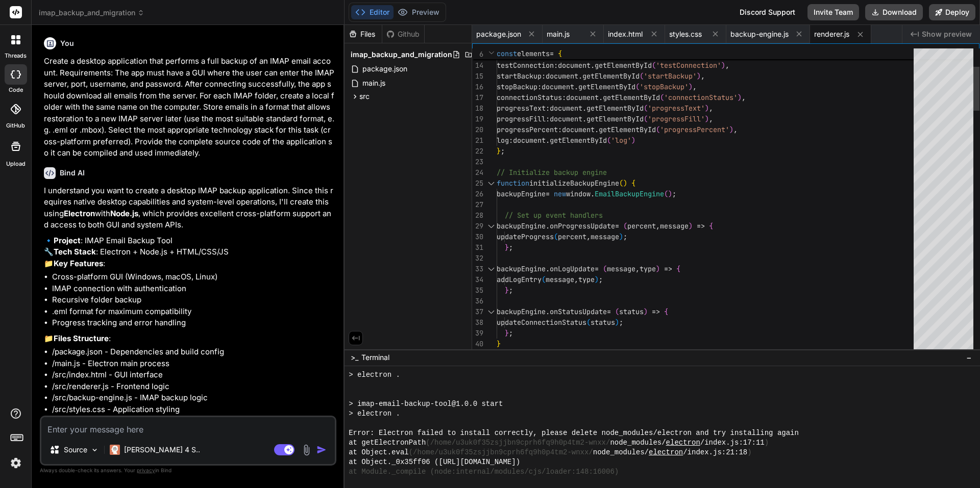 The image size is (980, 488). Describe the element at coordinates (664, 87) in the screenshot. I see `span: 'stopBackup'` at that location.